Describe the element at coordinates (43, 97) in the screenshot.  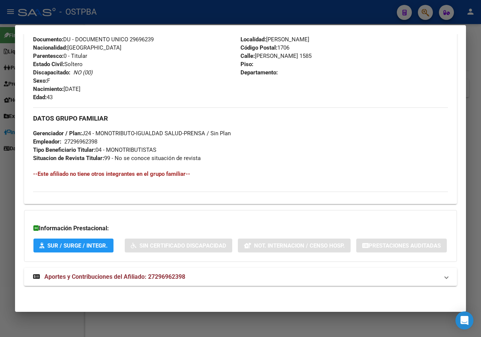
I see `span: 43` at that location.